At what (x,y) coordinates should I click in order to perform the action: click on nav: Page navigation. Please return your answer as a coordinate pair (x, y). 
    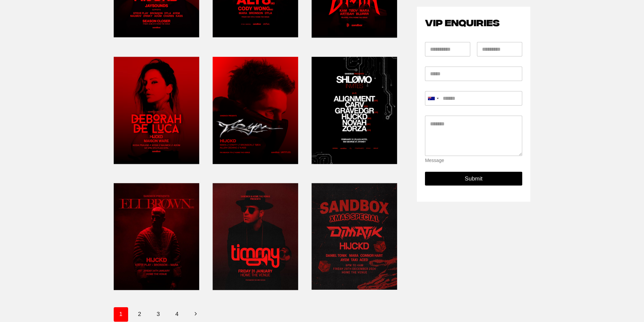
    Looking at the image, I should click on (255, 314).